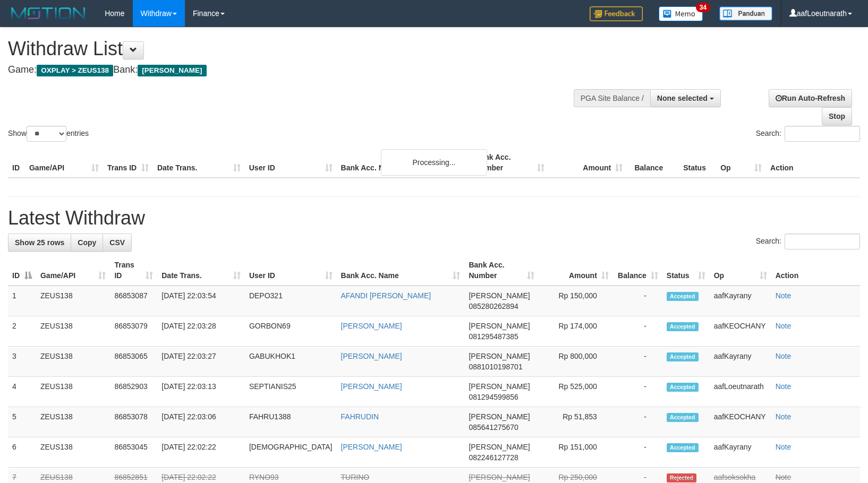 This screenshot has height=483, width=868. What do you see at coordinates (128, 162) in the screenshot?
I see `th: Trans ID` at bounding box center [128, 162].